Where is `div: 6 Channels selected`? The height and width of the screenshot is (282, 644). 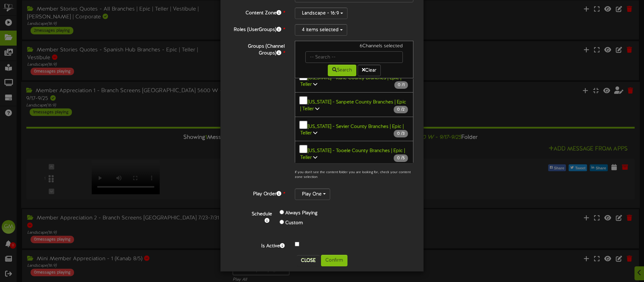
div: 6 Channels selected is located at coordinates (354, 47).